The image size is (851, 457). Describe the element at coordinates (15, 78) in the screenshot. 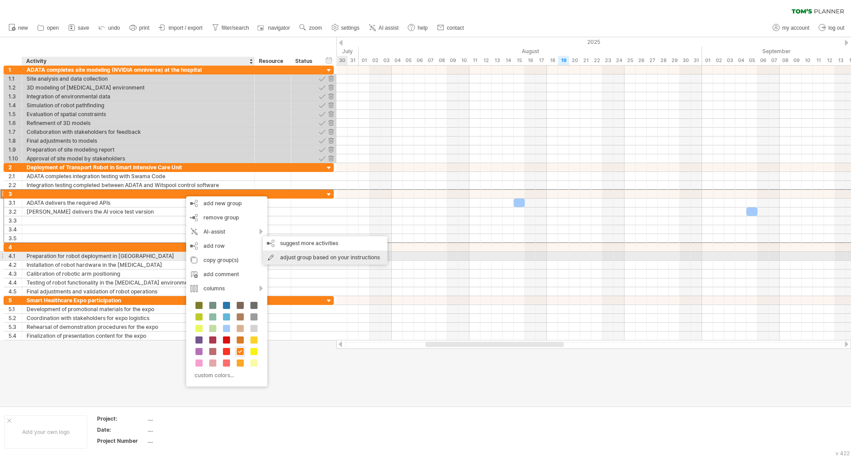

I see `div: 1.1` at that location.